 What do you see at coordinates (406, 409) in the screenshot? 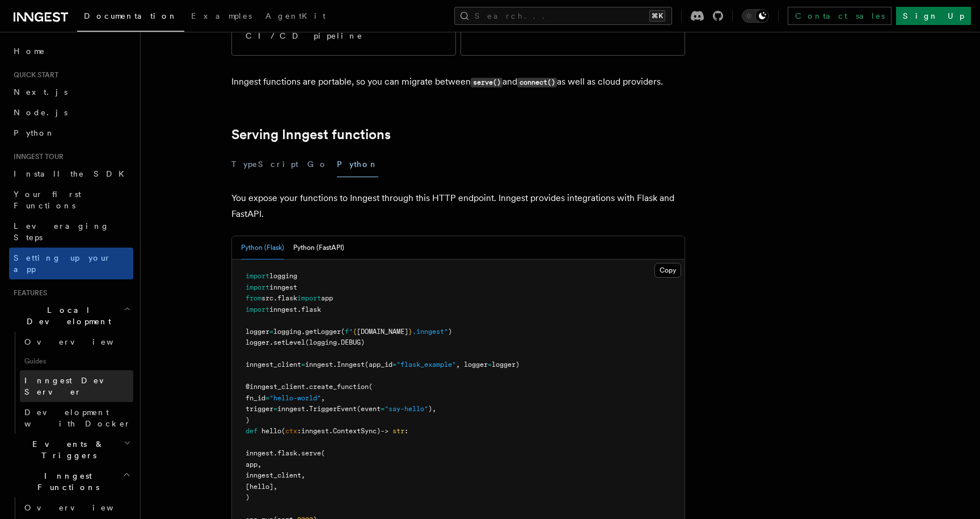
I see `span: "say-hello"` at bounding box center [406, 409].